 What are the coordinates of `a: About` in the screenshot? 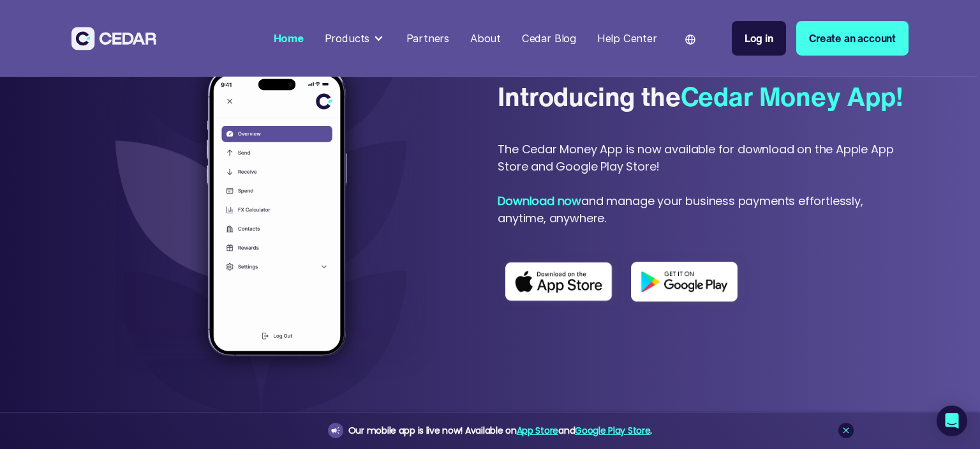 It's located at (486, 39).